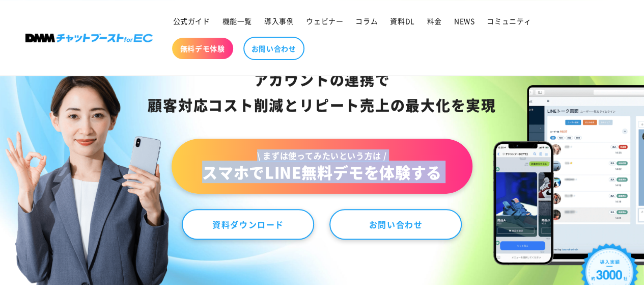  I want to click on span: \ まずは使ってみたいという方は /, so click(322, 155).